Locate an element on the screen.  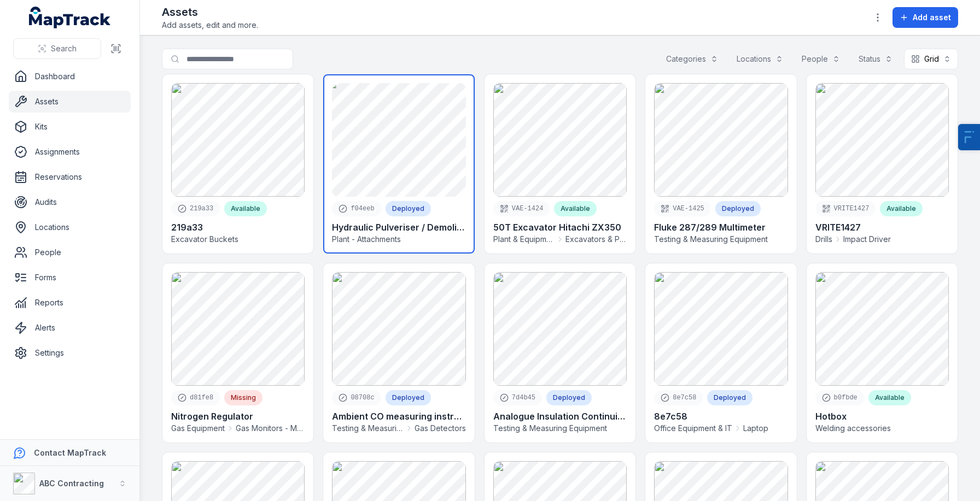
a: Assignments is located at coordinates (69, 152).